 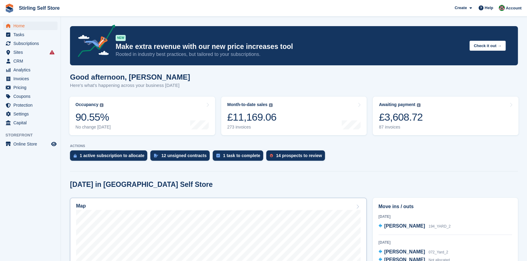 What do you see at coordinates (93, 117) in the screenshot?
I see `div: 90.55%` at bounding box center [93, 117].